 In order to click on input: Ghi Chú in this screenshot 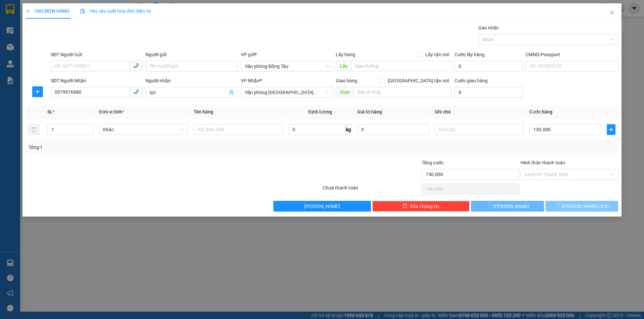, I will do `click(479, 130)`.